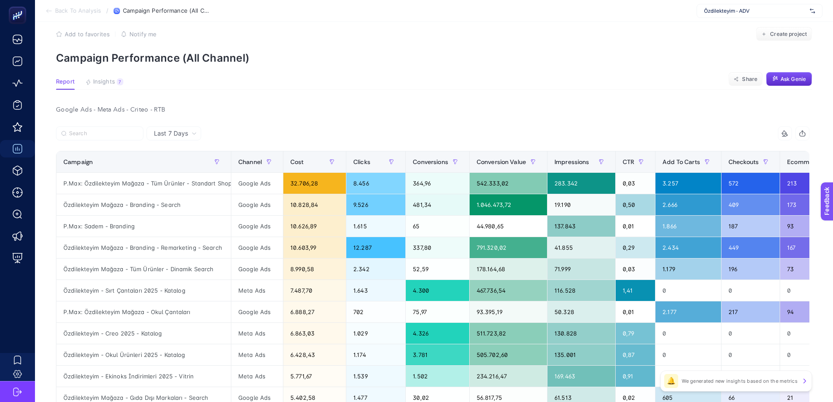 The image size is (833, 402). What do you see at coordinates (508, 269) in the screenshot?
I see `div: 178.164,68` at bounding box center [508, 269].